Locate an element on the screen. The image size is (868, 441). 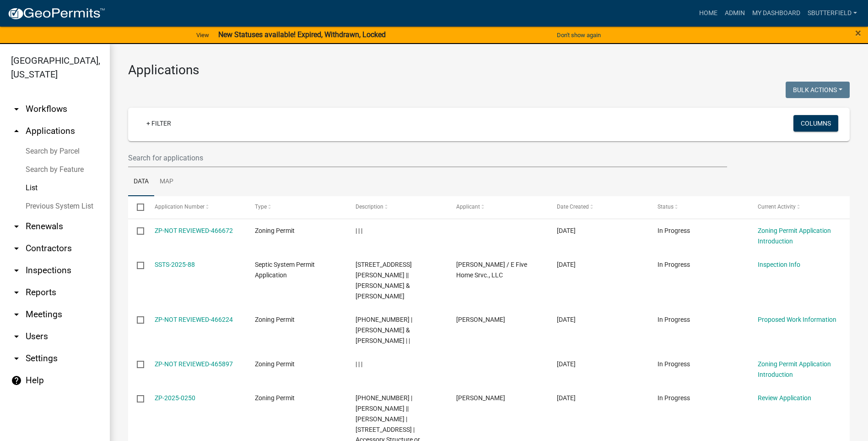
datatable-header-cell: Type is located at coordinates (296, 207).